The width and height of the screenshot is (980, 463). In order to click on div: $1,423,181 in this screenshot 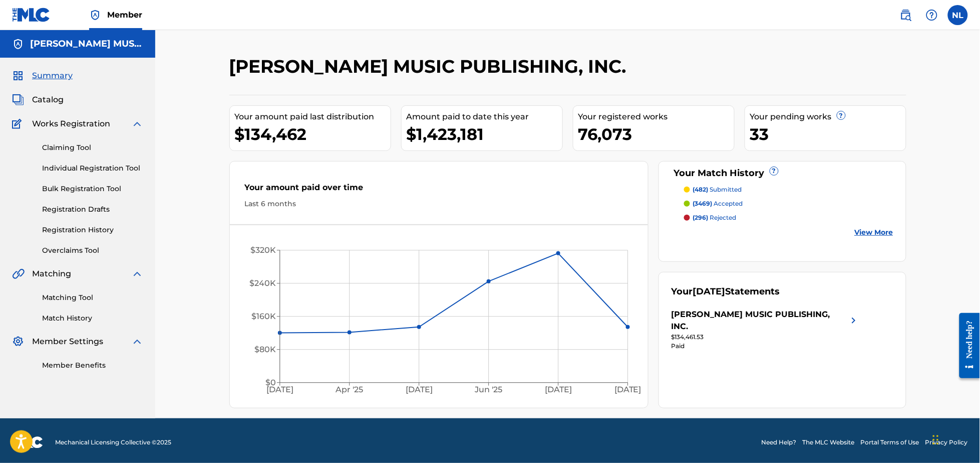, I will do `click(485, 134)`.